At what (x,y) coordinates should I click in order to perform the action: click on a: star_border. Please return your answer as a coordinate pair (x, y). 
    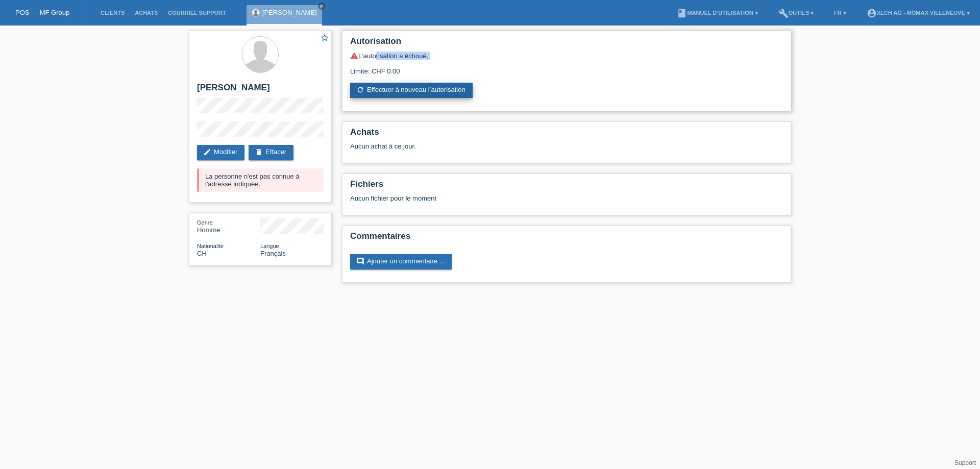
    Looking at the image, I should click on (325, 39).